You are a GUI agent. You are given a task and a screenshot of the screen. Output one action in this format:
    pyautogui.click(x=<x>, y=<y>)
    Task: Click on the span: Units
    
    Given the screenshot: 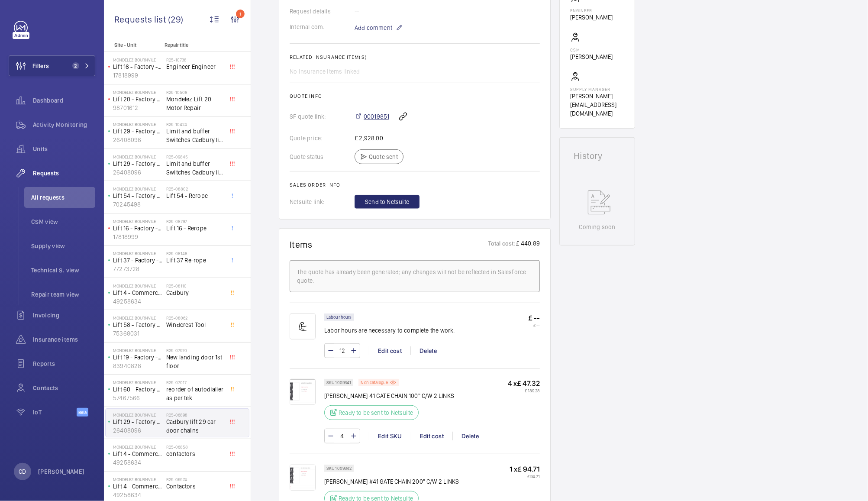 What is the action you would take?
    pyautogui.click(x=64, y=149)
    